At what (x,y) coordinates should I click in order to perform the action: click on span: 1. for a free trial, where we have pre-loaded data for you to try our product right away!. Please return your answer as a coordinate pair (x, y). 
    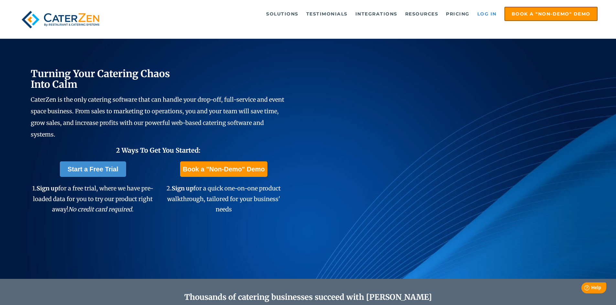
    Looking at the image, I should click on (93, 199).